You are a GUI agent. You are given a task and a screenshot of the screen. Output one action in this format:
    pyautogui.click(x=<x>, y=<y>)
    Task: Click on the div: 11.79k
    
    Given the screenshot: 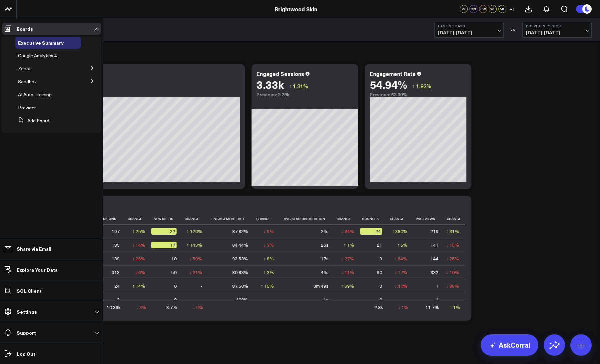 What is the action you would take?
    pyautogui.click(x=432, y=307)
    